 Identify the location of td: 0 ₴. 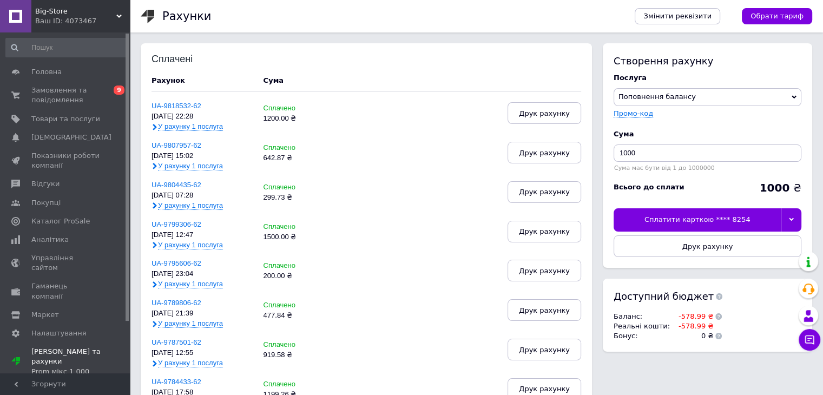
(692, 336).